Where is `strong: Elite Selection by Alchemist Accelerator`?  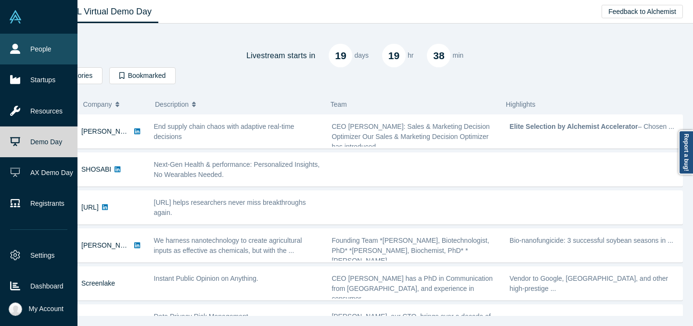
strong: Elite Selection by Alchemist Accelerator is located at coordinates (574, 127).